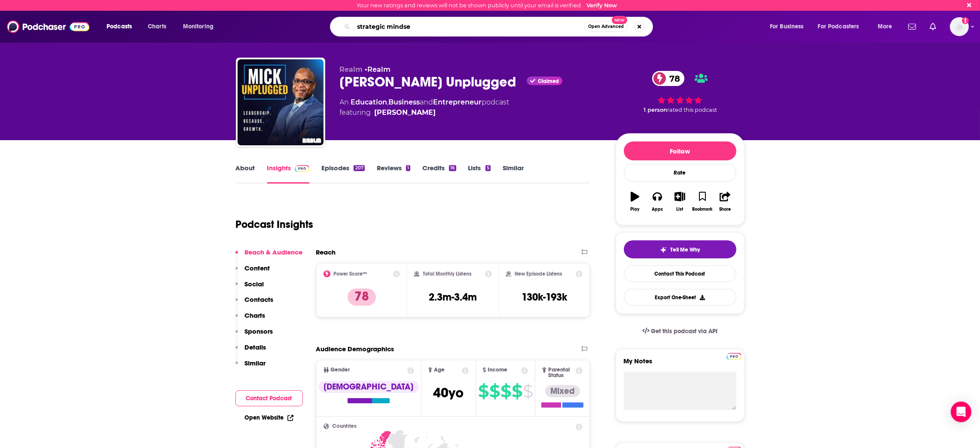  Describe the element at coordinates (48, 27) in the screenshot. I see `a: Podchaser - Follow, Share and Rate Podcasts` at that location.